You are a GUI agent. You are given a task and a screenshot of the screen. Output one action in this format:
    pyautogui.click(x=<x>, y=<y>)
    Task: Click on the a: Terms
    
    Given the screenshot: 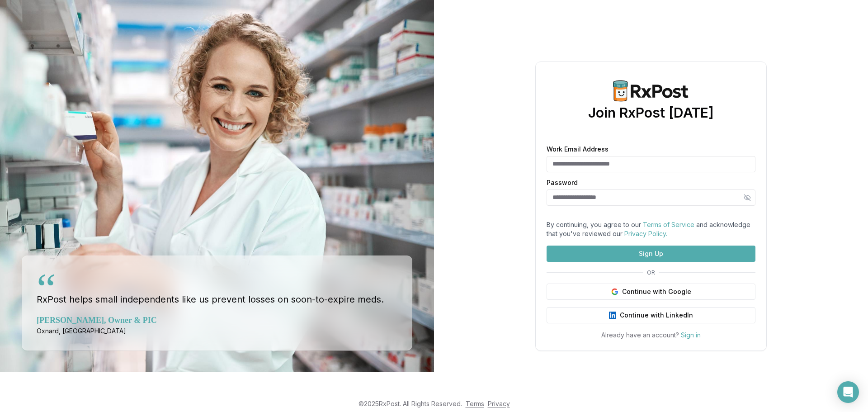 What is the action you would take?
    pyautogui.click(x=475, y=403)
    